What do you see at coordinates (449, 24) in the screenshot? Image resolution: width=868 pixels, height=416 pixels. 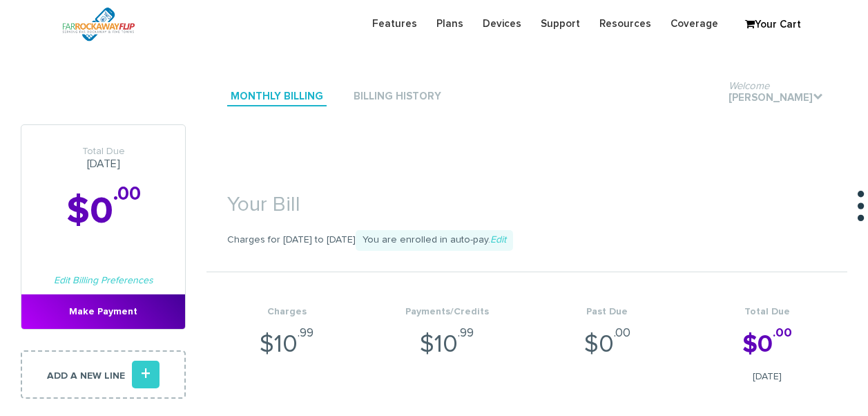 I see `a: Plans` at bounding box center [449, 24].